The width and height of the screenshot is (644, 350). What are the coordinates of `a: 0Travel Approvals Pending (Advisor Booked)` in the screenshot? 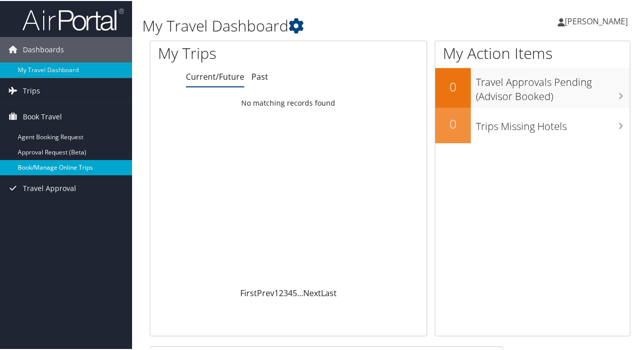 It's located at (532, 86).